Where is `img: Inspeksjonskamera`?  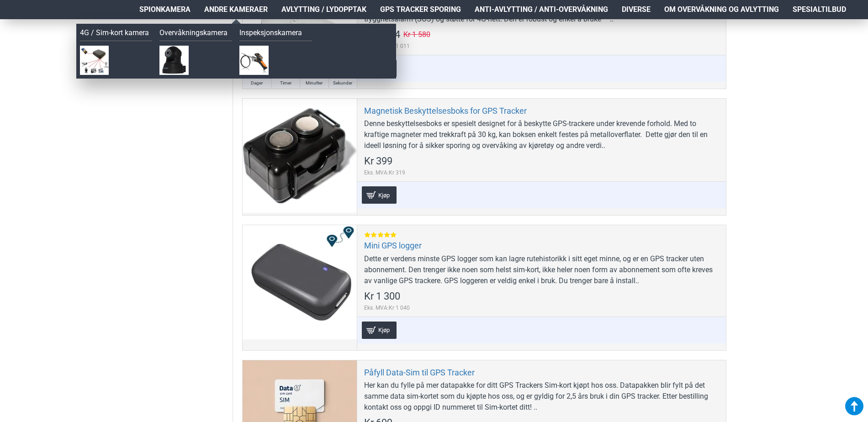
img: Inspeksjonskamera is located at coordinates (254, 60).